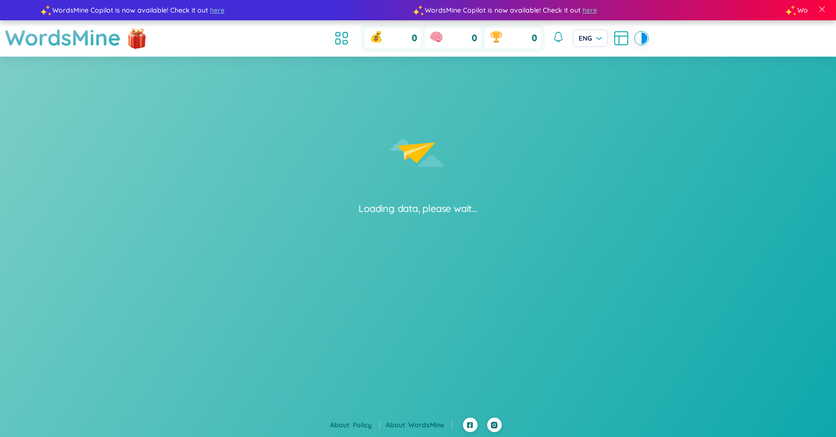 This screenshot has width=836, height=437. Describe the element at coordinates (366, 425) in the screenshot. I see `a: Policy` at that location.